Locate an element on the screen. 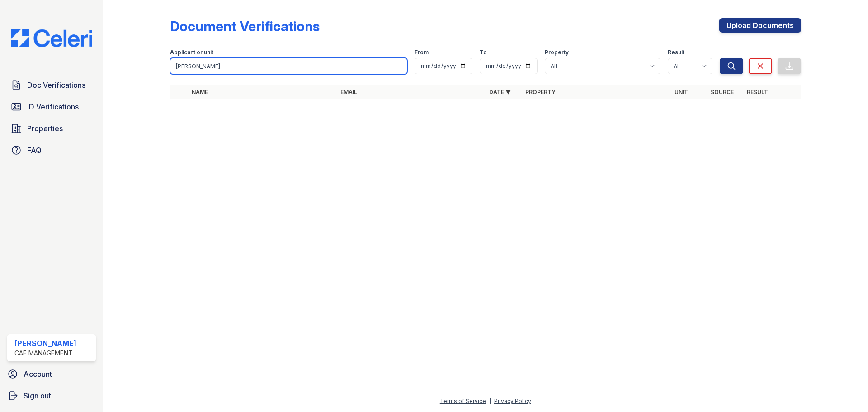 The image size is (868, 412). label: Property is located at coordinates (556, 53).